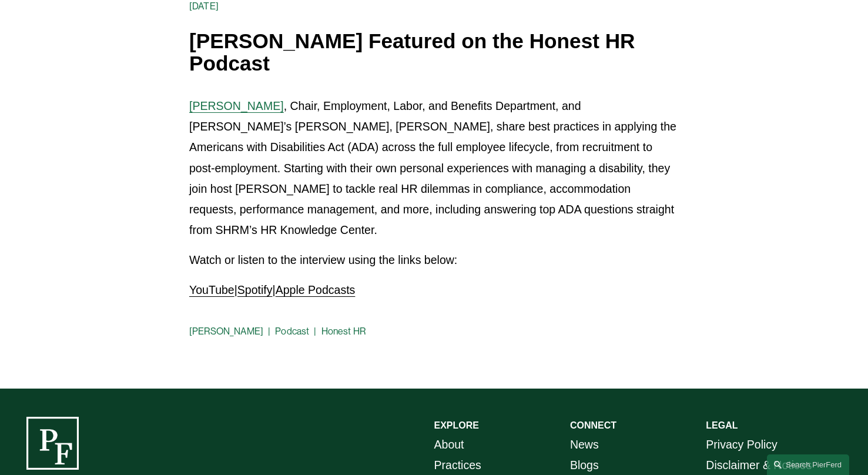  What do you see at coordinates (212, 290) in the screenshot?
I see `a: YouTube` at bounding box center [212, 290].